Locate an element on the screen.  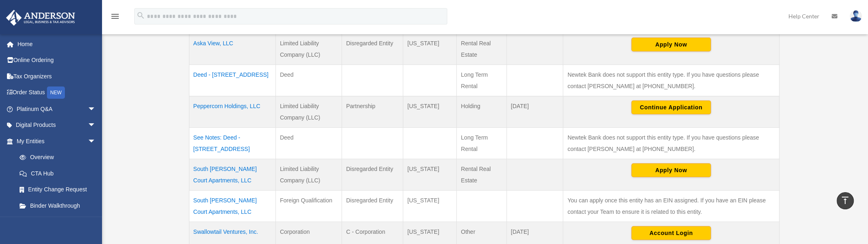
a: Order StatusNEW is located at coordinates (57, 93).